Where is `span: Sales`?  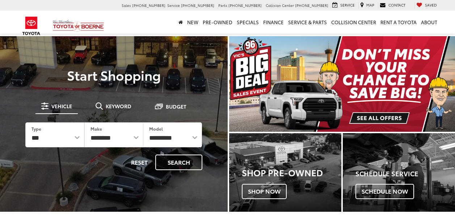 span: Sales is located at coordinates (126, 5).